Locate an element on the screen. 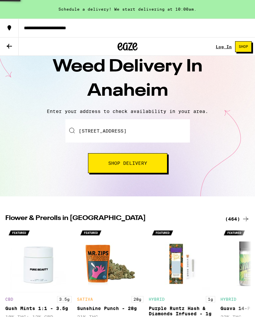  p: 3.5g is located at coordinates (64, 299).